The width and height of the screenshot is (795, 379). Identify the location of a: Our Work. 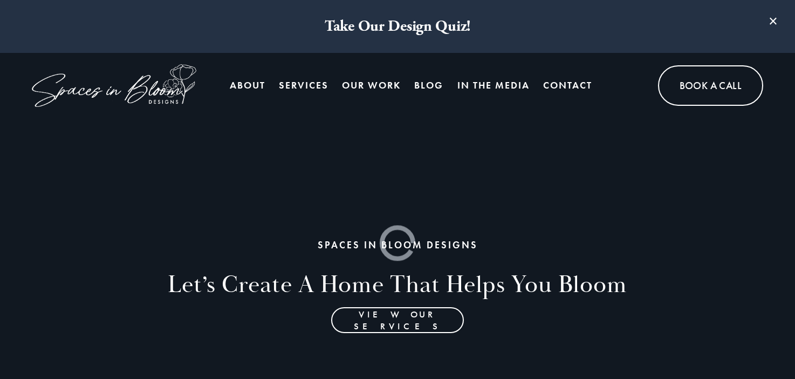
(371, 85).